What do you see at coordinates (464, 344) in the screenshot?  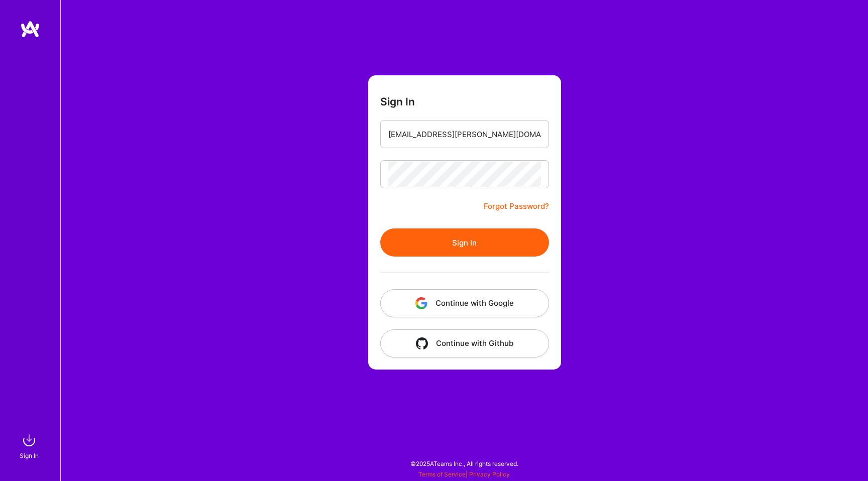 I see `button: Continue with Github` at bounding box center [464, 344].